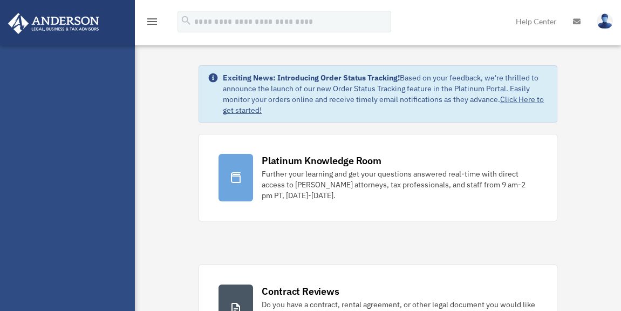 This screenshot has height=311, width=621. I want to click on div: Contract Reviews, so click(300, 291).